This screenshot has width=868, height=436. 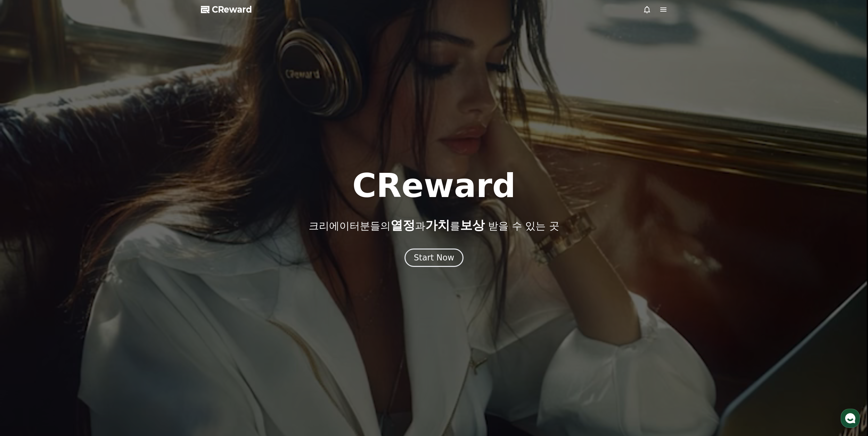 I want to click on a: CReward, so click(x=227, y=10).